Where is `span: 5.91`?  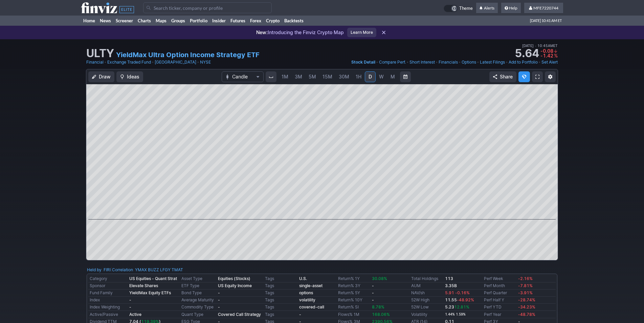 span: 5.91 is located at coordinates (449, 293).